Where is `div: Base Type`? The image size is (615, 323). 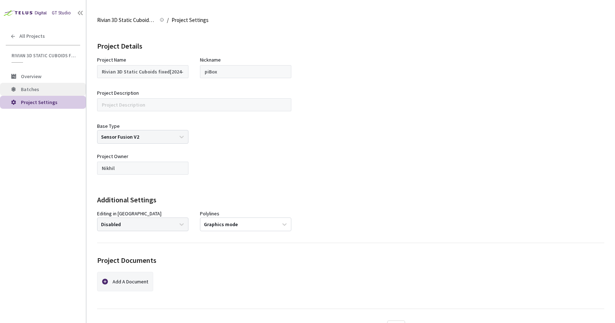
div: Base Type is located at coordinates (108, 126).